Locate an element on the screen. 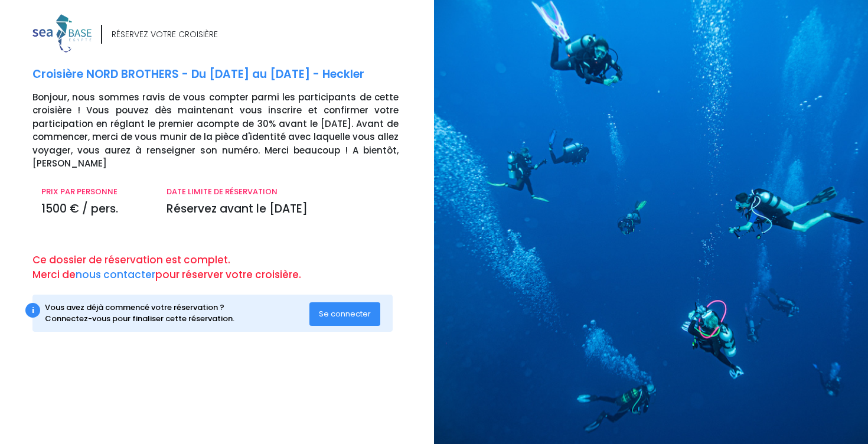 The image size is (868, 444). a: Se connecter is located at coordinates (345, 313).